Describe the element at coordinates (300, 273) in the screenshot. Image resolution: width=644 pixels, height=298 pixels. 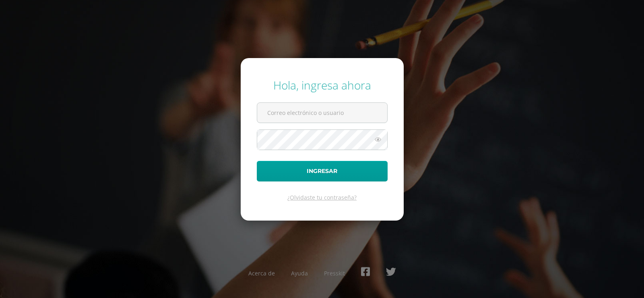
I see `a: Ayuda` at that location.